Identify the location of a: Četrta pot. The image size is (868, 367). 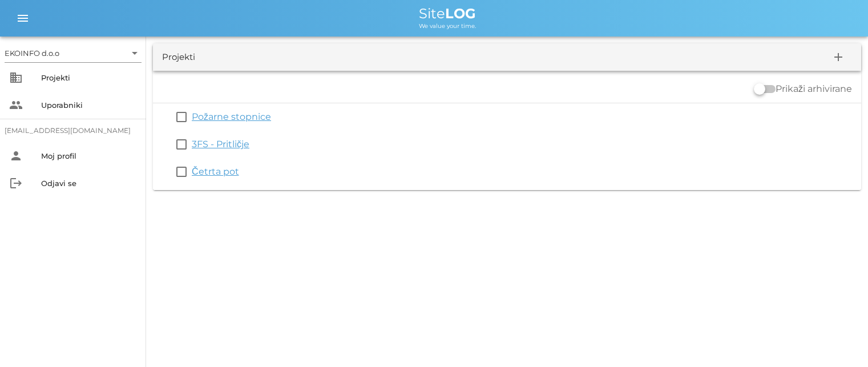
(215, 171).